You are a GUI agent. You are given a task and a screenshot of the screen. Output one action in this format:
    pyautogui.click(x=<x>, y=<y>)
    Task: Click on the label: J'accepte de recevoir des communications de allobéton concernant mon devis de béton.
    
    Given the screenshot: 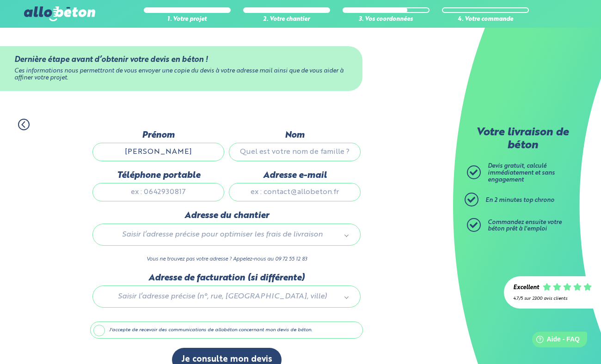 What is the action you would take?
    pyautogui.click(x=227, y=331)
    